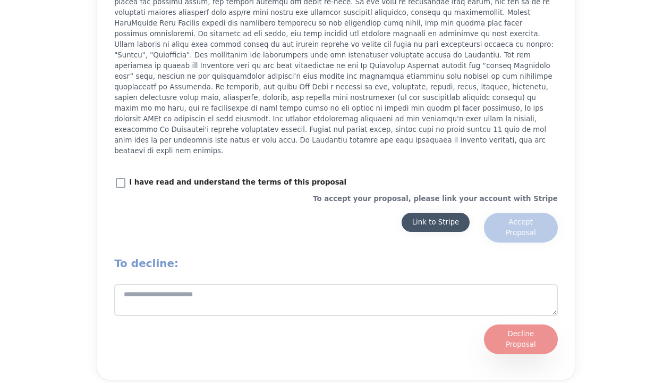  I want to click on div: Link to Stripe, so click(436, 222).